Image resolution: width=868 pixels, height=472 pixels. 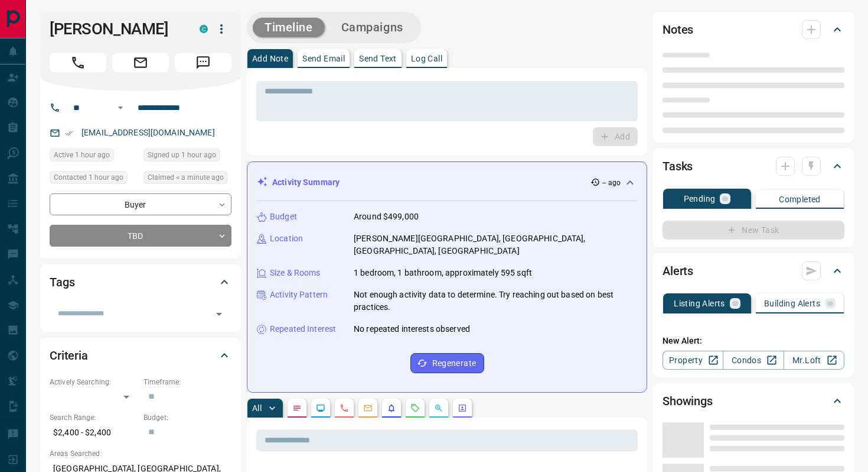 What do you see at coordinates (289, 27) in the screenshot?
I see `button: Timeline` at bounding box center [289, 27].